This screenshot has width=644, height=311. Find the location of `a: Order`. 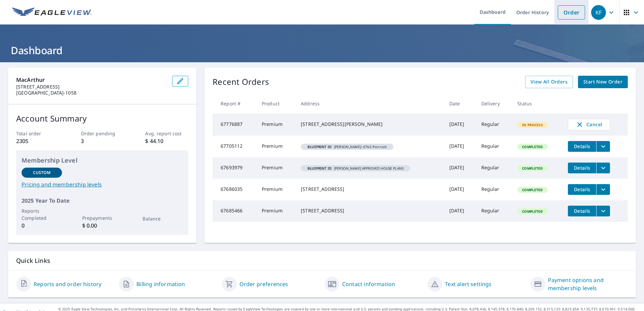

a: Order is located at coordinates (571, 13).